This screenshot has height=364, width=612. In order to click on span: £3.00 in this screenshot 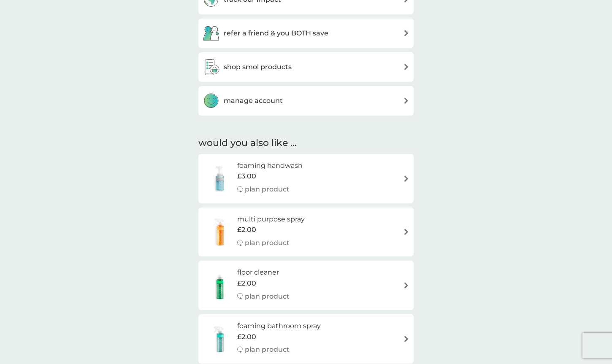, I will do `click(246, 176)`.